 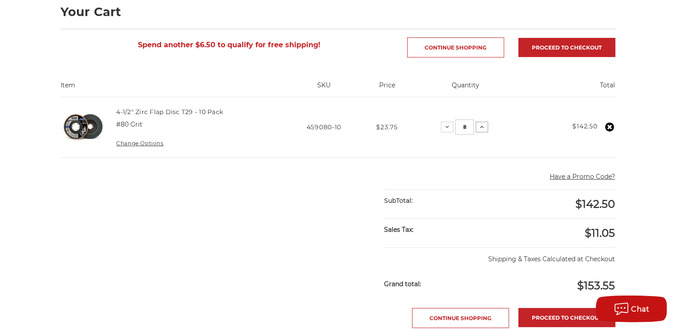 I want to click on span: $11.05, so click(x=601, y=232).